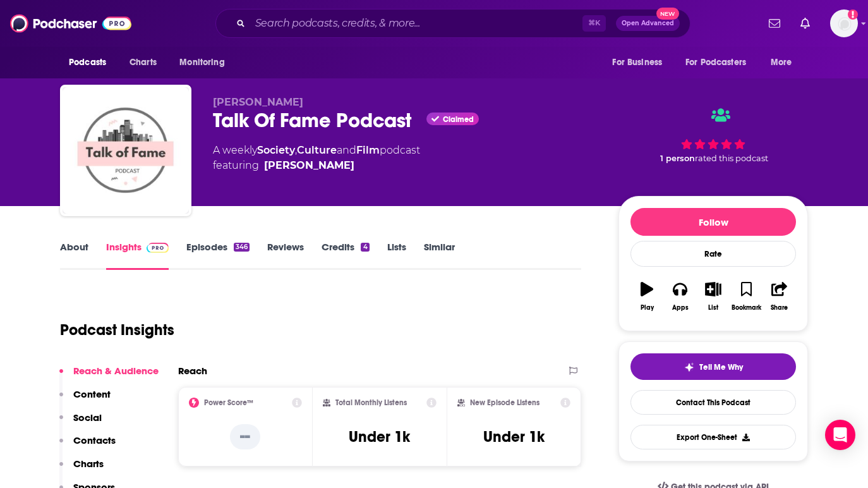 The image size is (868, 488). I want to click on button: Reach & Audience, so click(109, 376).